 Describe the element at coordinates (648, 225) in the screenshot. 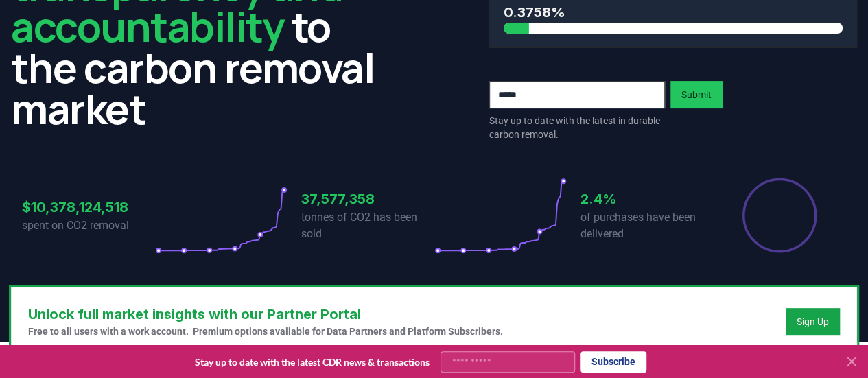

I see `p: of purchases have been delivered` at that location.